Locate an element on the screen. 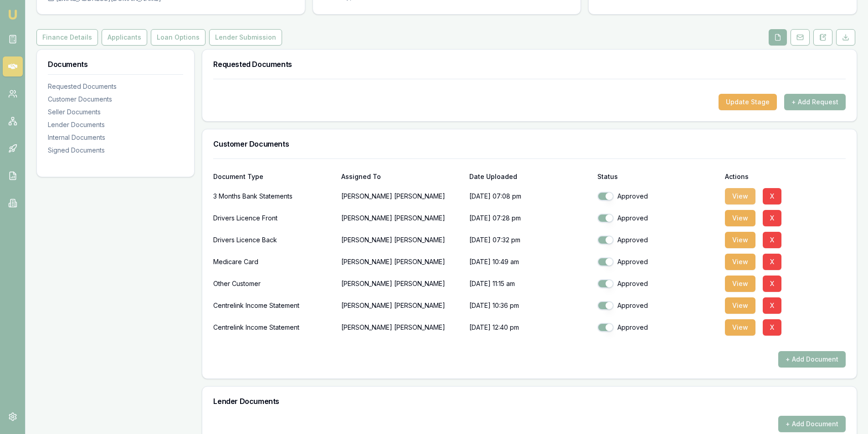 Image resolution: width=868 pixels, height=434 pixels. div: Internal Documents is located at coordinates (115, 138).